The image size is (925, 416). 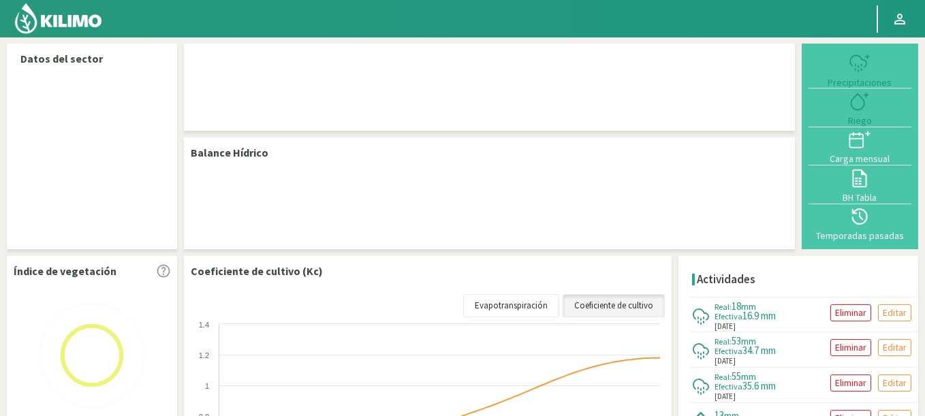 What do you see at coordinates (204, 325) in the screenshot?
I see `text: 1.4` at bounding box center [204, 325].